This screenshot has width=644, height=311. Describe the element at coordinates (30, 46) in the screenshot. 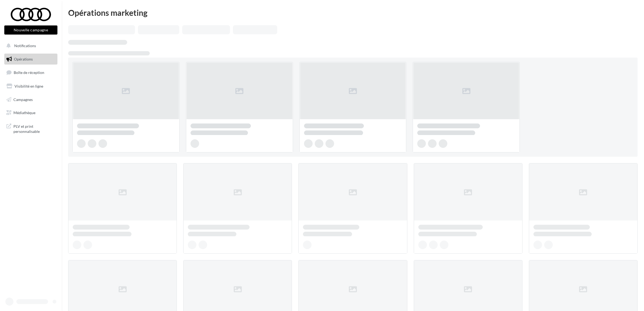

I see `button: Notifications` at that location.